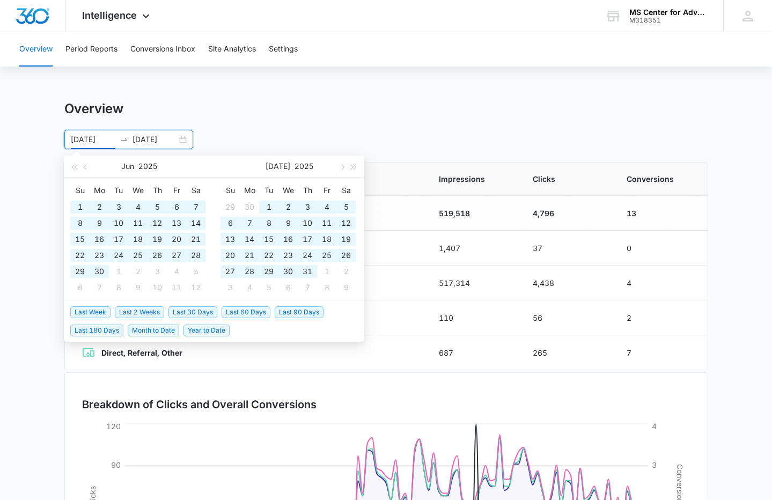  Describe the element at coordinates (157, 271) in the screenshot. I see `td: 2025-07-03` at that location.